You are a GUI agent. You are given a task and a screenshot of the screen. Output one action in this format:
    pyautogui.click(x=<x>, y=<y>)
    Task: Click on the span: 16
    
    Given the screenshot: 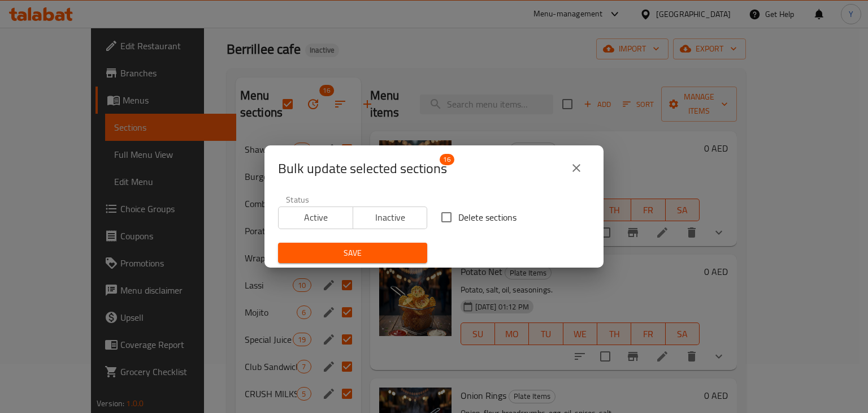 What is the action you would take?
    pyautogui.click(x=447, y=159)
    